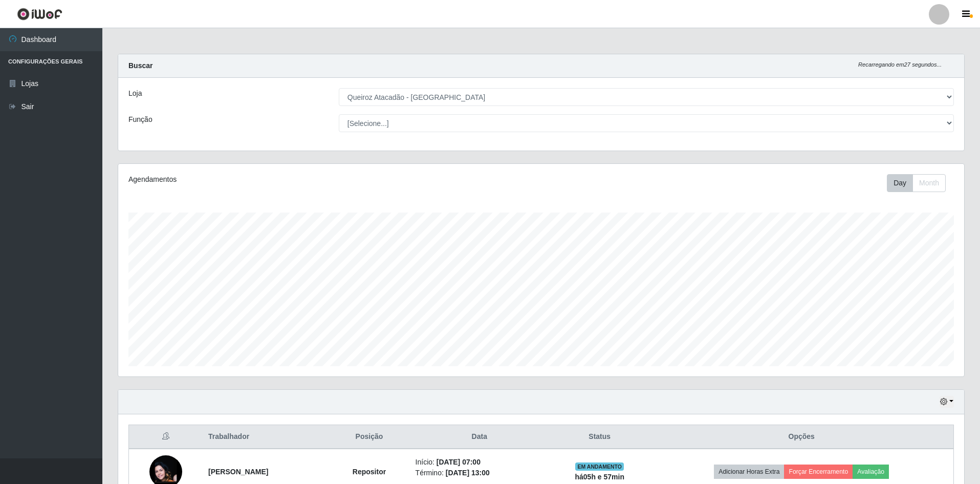  Describe the element at coordinates (40, 14) in the screenshot. I see `img: CoreUI Logo` at that location.